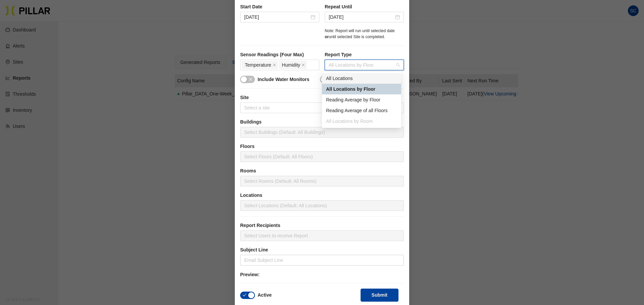 The image size is (644, 305). I want to click on button: Submit, so click(379, 295).